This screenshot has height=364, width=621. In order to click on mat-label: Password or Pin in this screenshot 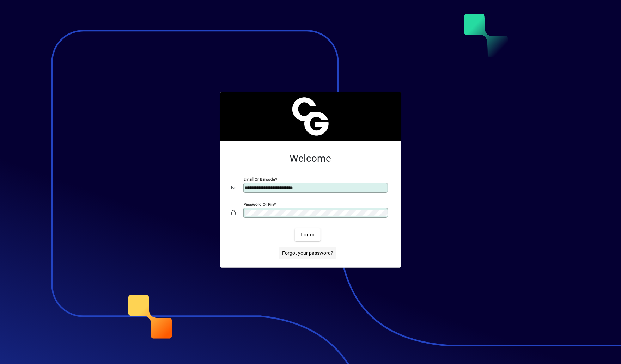, I will do `click(259, 204)`.